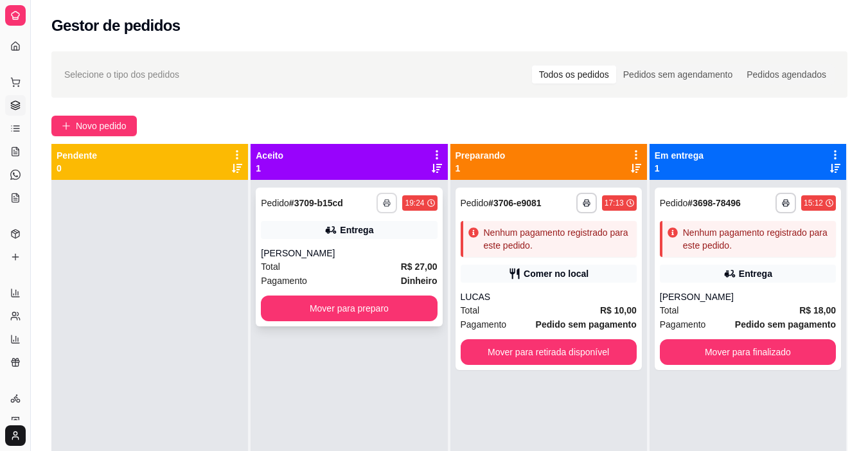  Describe the element at coordinates (678, 155) in the screenshot. I see `p: Em entrega` at that location.